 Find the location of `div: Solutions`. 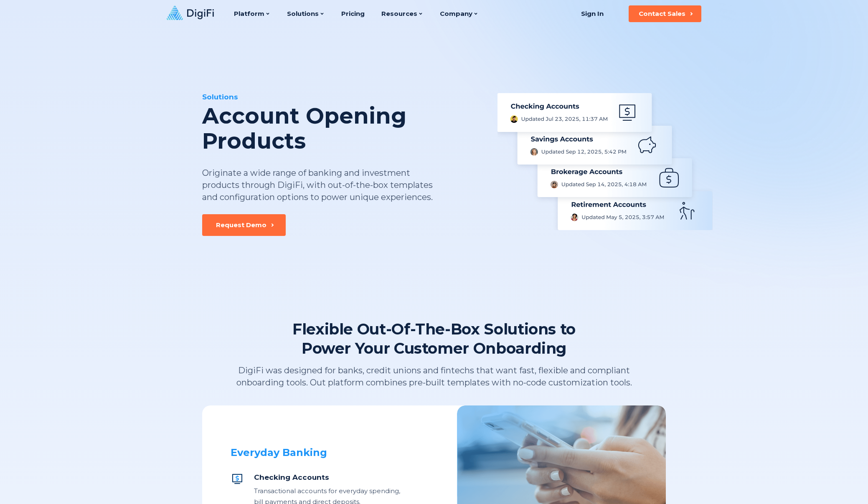

div: Solutions is located at coordinates (343, 97).